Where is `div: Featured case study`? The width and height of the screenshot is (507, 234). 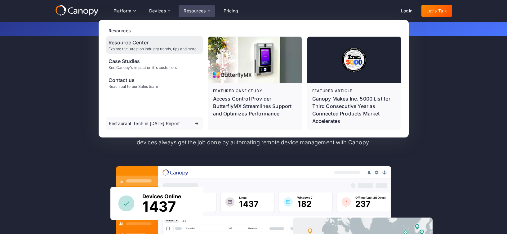 div: Featured case study is located at coordinates (255, 91).